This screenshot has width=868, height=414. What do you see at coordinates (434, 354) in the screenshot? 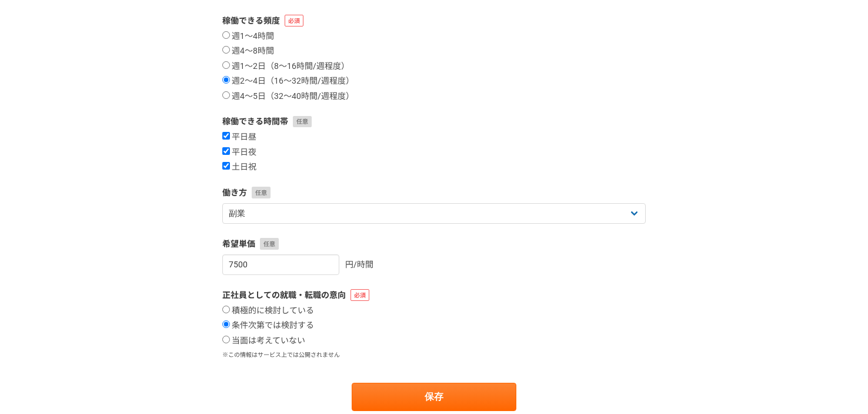
I see `p: ※この情報はサービス上では公開されません` at bounding box center [434, 354].